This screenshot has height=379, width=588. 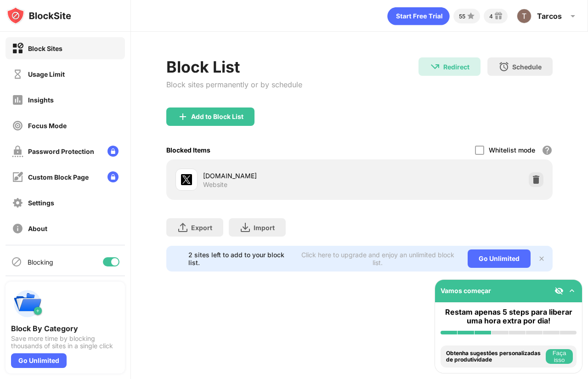 What do you see at coordinates (499, 16) in the screenshot?
I see `img: reward-small.svg` at bounding box center [499, 16].